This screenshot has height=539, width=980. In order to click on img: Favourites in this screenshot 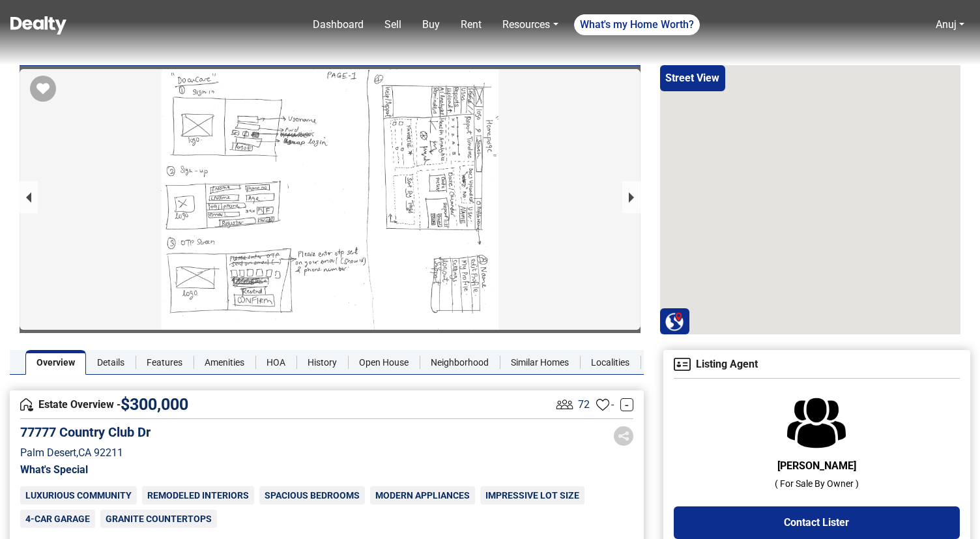, I will do `click(602, 405)`.